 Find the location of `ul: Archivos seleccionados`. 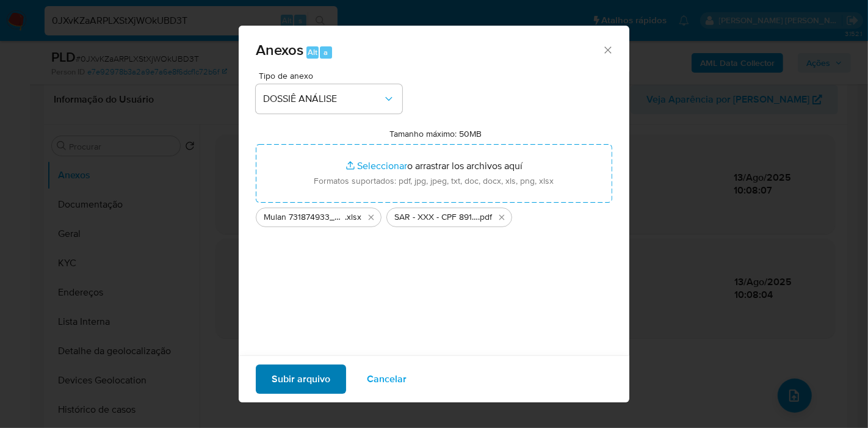

ul: Archivos seleccionados is located at coordinates (434, 215).